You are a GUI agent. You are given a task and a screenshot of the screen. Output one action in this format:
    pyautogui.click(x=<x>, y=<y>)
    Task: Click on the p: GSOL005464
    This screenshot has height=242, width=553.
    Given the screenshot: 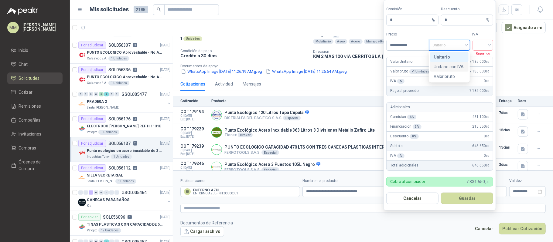 What is the action you would take?
    pyautogui.click(x=134, y=193)
    